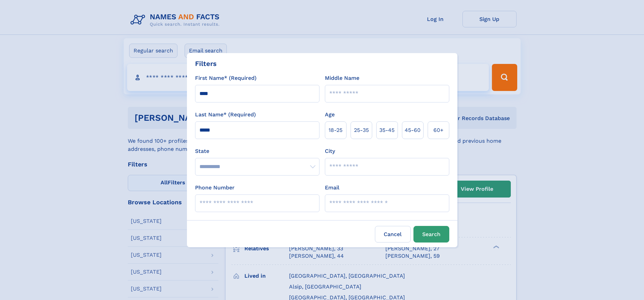 The height and width of the screenshot is (300, 644). I want to click on label: Middle Name, so click(342, 78).